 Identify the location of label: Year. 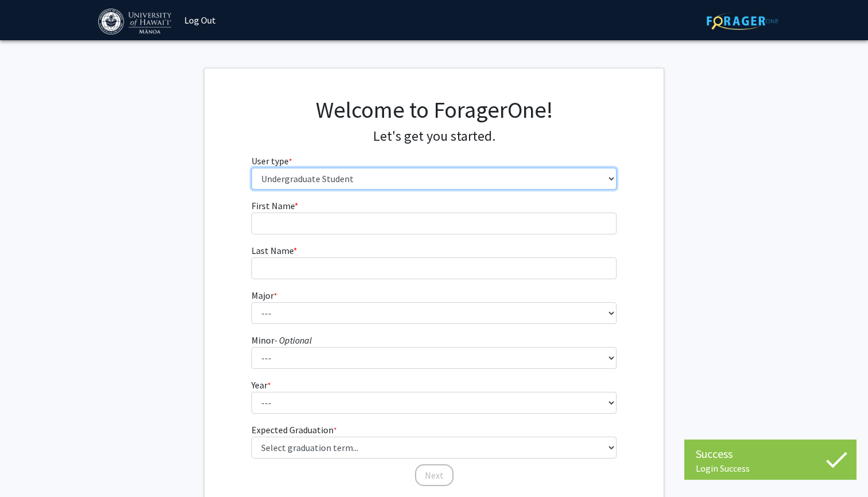
(261, 385).